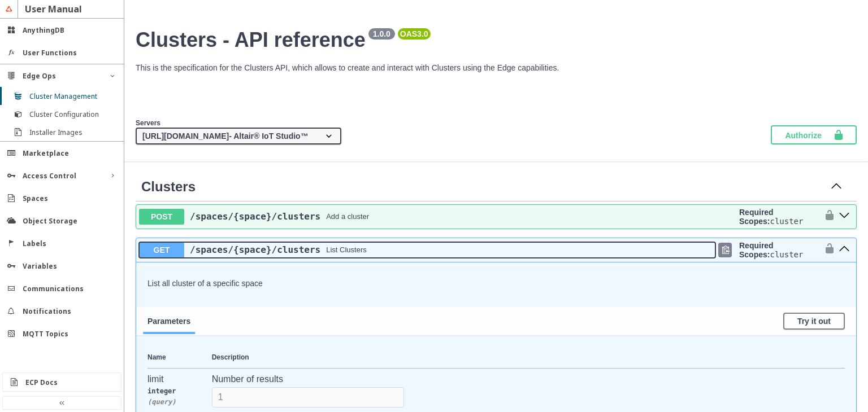 This screenshot has width=868, height=412. I want to click on button: Collapse operation, so click(837, 187).